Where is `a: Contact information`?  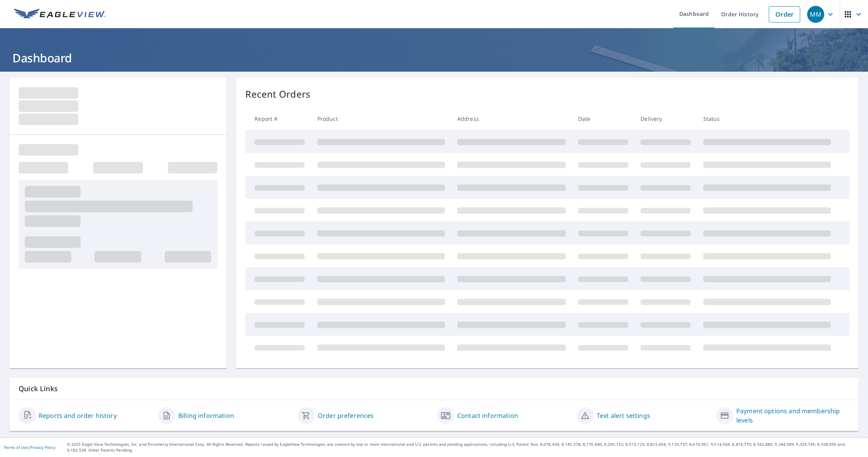
a: Contact information is located at coordinates (488, 416).